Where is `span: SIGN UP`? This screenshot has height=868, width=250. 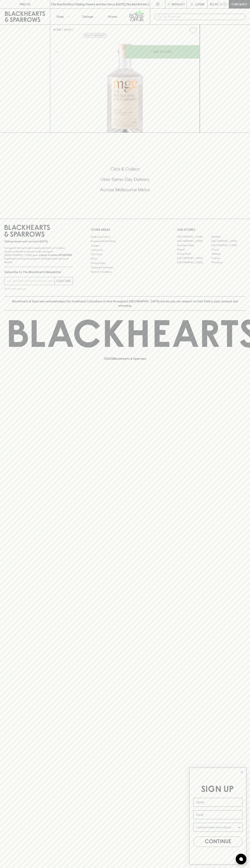
span: SIGN UP is located at coordinates (218, 790).